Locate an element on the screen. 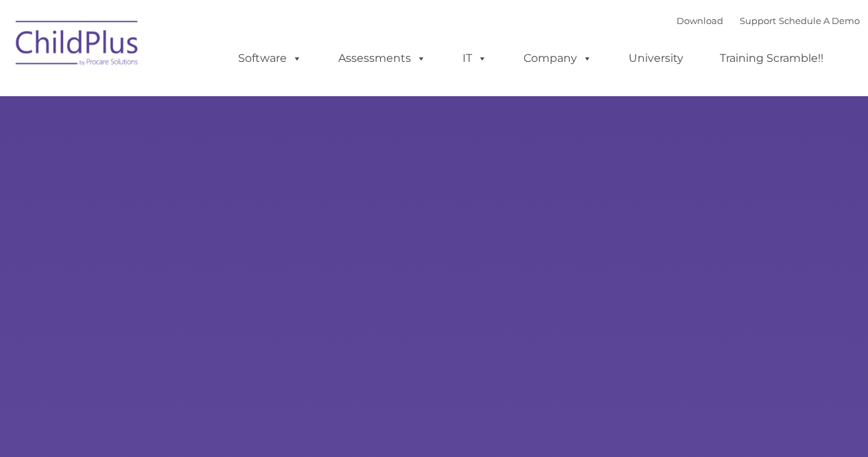 Image resolution: width=868 pixels, height=457 pixels. a: University is located at coordinates (656, 58).